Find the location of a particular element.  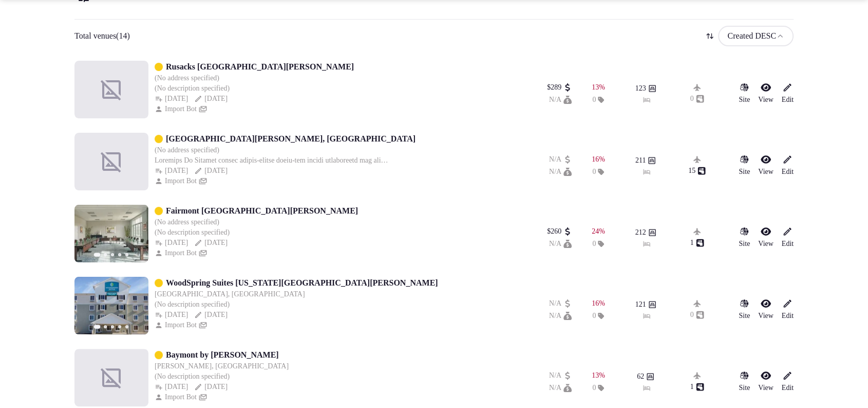

div: $260 is located at coordinates (560, 231).